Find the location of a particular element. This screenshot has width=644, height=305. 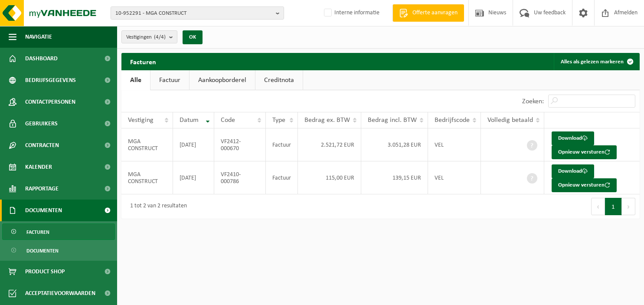

span: Bedrijfscode is located at coordinates (452, 120).